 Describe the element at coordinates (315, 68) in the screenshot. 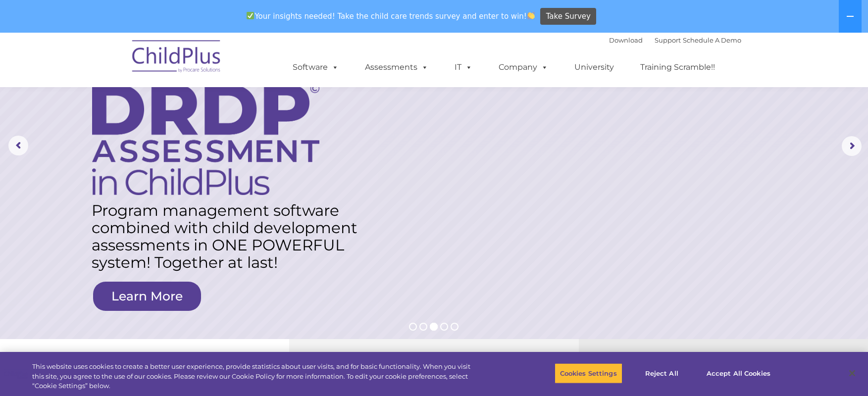

I see `a: Software` at that location.